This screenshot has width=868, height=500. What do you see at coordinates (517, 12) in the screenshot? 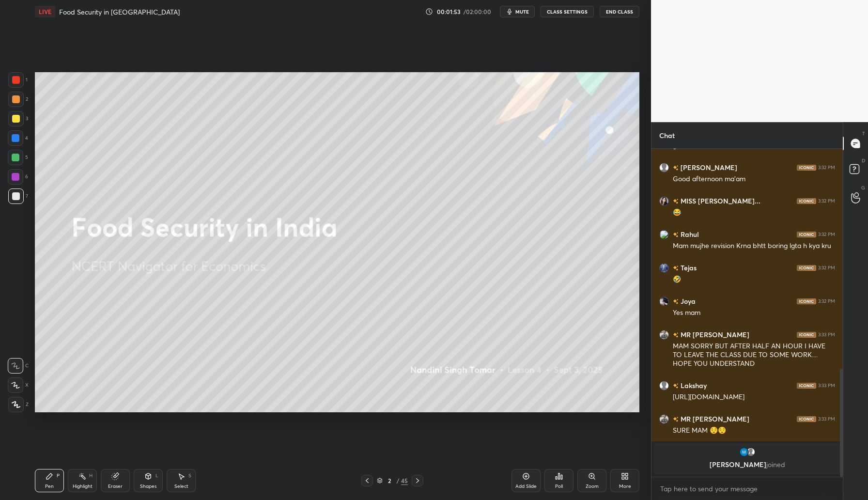
I see `button: mute` at bounding box center [517, 12].